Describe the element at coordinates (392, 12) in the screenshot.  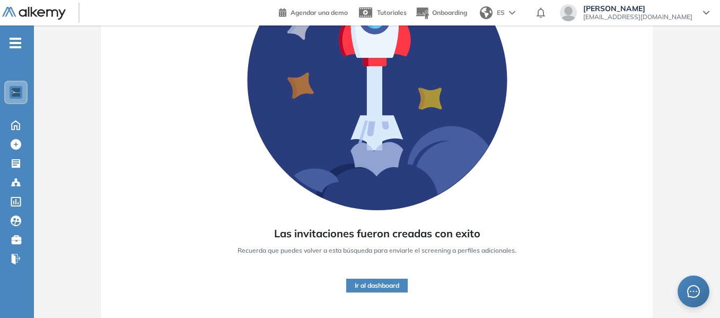
I see `span: Tutoriales` at that location.